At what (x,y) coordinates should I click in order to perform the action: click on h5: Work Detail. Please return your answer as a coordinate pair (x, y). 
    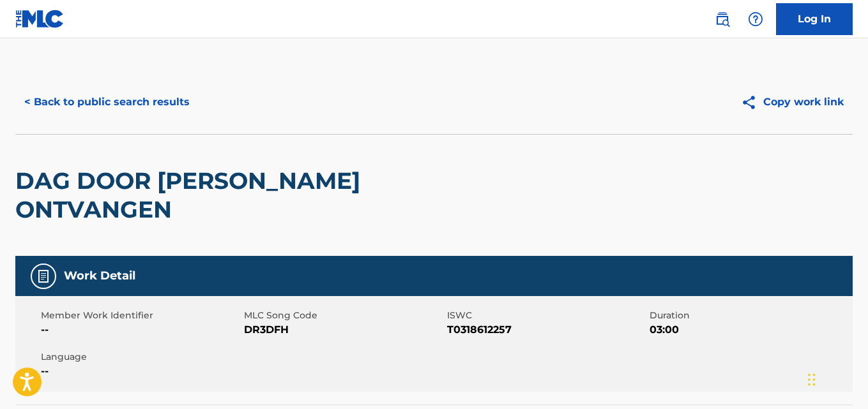
    Looking at the image, I should click on (100, 276).